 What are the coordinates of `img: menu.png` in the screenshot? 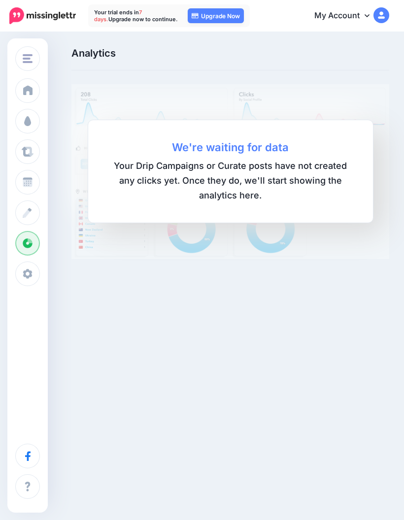 It's located at (28, 59).